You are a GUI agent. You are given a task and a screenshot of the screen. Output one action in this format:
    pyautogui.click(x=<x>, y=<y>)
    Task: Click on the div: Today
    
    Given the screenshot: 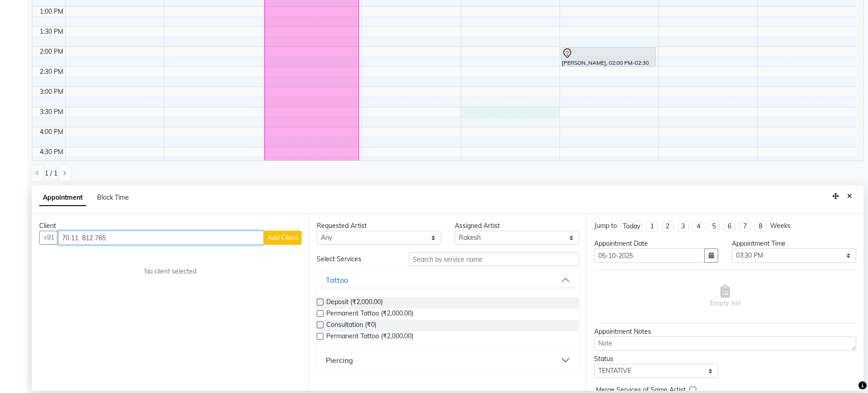 What is the action you would take?
    pyautogui.click(x=632, y=226)
    